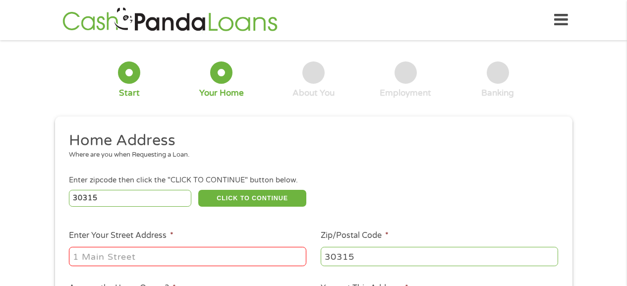 This screenshot has width=627, height=286. Describe the element at coordinates (310, 141) in the screenshot. I see `h2: Home Address` at that location.